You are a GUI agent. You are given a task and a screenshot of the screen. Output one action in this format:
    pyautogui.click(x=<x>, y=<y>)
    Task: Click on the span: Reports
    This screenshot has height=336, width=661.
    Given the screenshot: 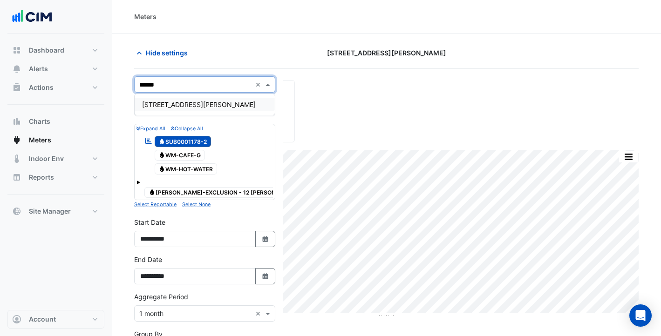 What is the action you would take?
    pyautogui.click(x=41, y=177)
    